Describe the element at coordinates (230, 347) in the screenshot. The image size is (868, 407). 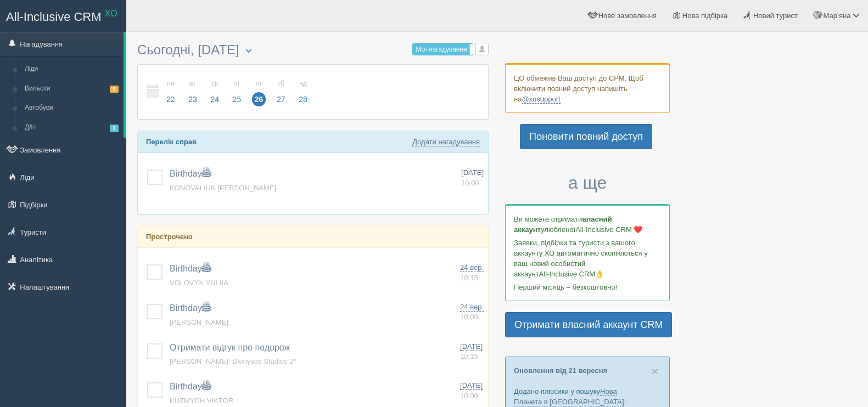
I see `a: Отримати відгук про подорож` at that location.